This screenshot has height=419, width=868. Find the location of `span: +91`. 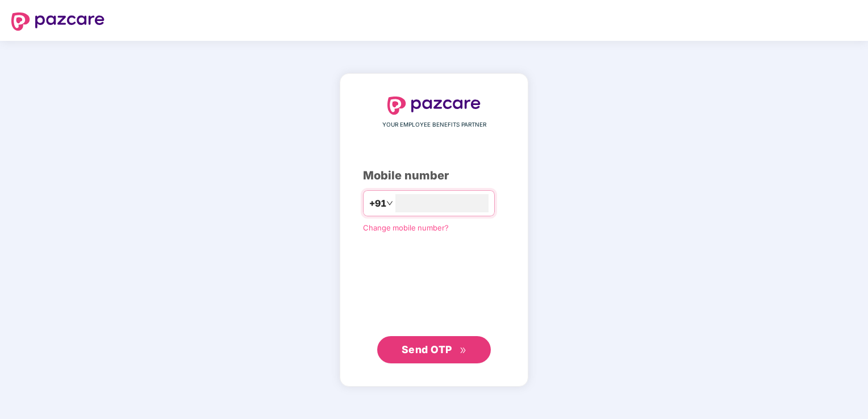

span: +91 is located at coordinates (378, 203).